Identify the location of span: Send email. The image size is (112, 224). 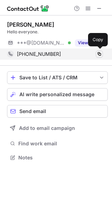
(33, 111).